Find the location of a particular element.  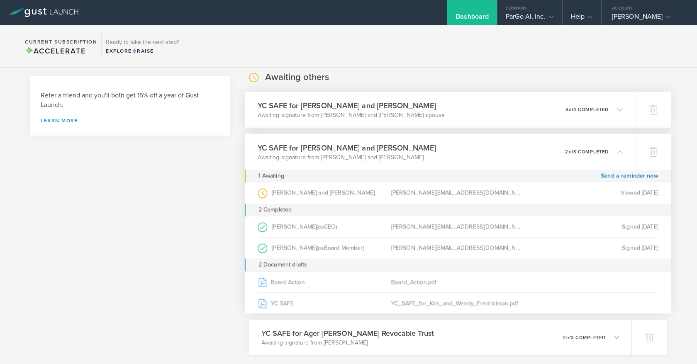

div: 2 Document drafts is located at coordinates (458, 265).